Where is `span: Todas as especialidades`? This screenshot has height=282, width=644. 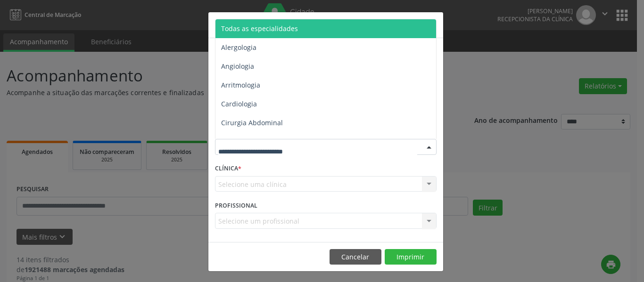 span: Todas as especialidades is located at coordinates (259, 28).